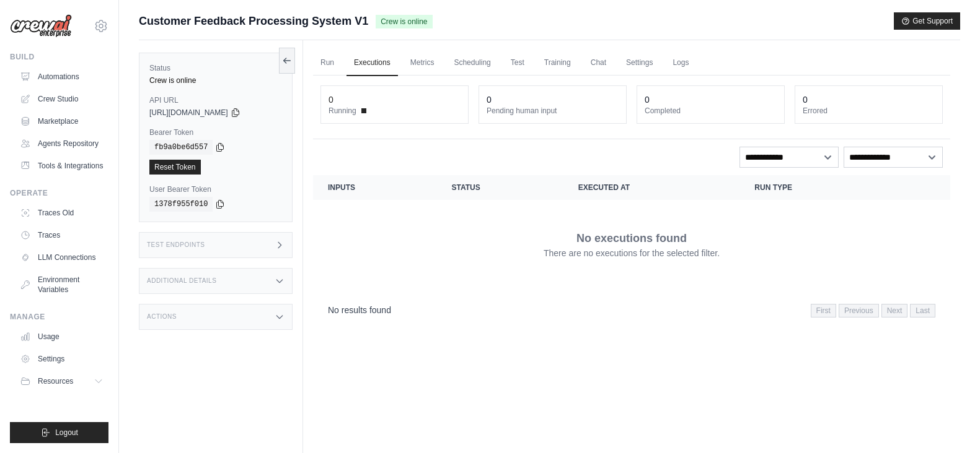 The height and width of the screenshot is (453, 980). What do you see at coordinates (631, 250) in the screenshot?
I see `section: Crew executions table` at bounding box center [631, 250].